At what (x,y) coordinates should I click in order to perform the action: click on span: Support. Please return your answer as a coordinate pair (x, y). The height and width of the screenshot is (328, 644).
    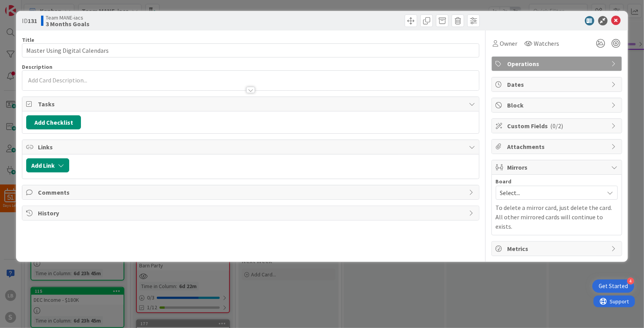
    Looking at the image, I should click on (26, 6).